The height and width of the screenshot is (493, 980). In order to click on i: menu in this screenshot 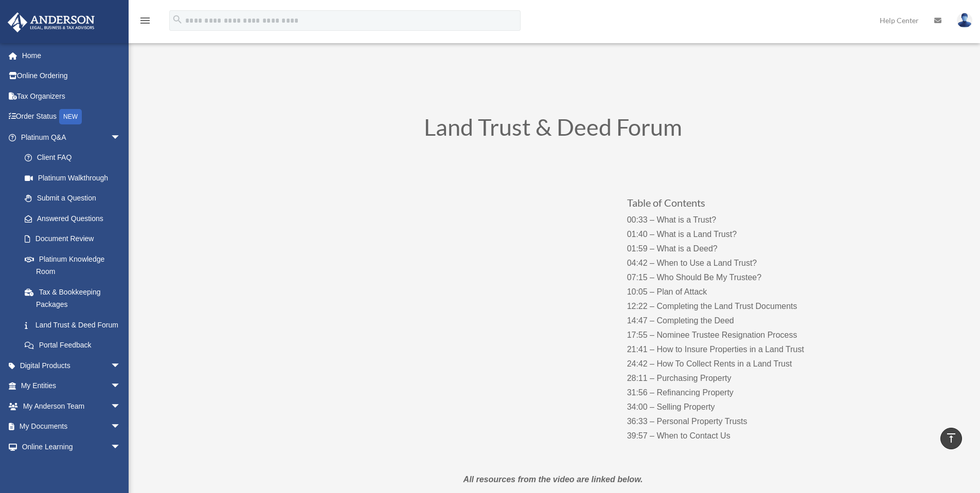, I will do `click(145, 21)`.